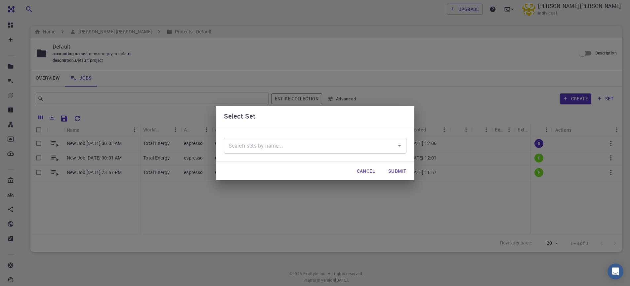  I want to click on h6: Select Set, so click(240, 116).